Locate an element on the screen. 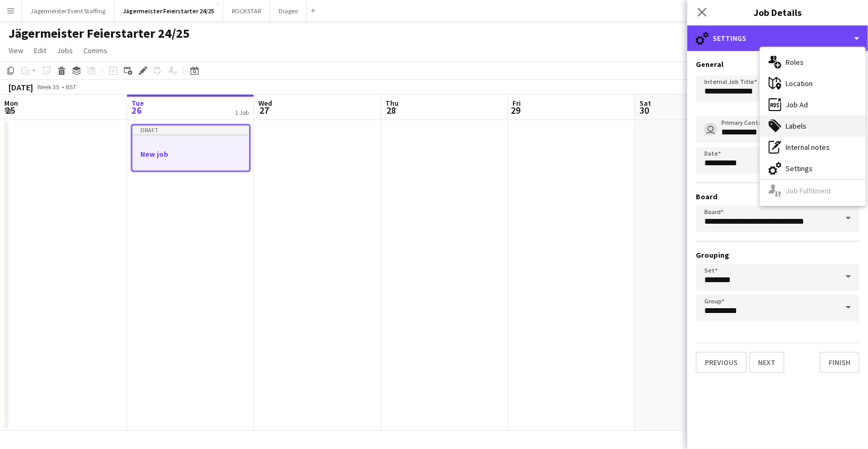 The image size is (868, 449). span: 27 is located at coordinates (264, 110).